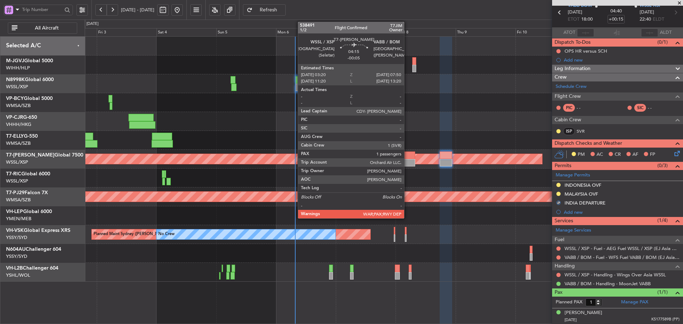 This screenshot has height=324, width=683. I want to click on span: T7-ELLY, so click(15, 136).